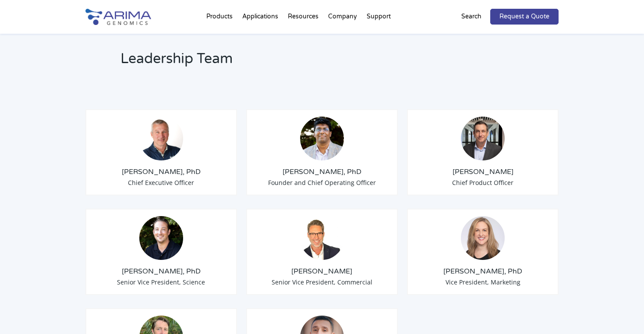  Describe the element at coordinates (322, 139) in the screenshot. I see `img: Sid-Selvaraj_Arima-Genomics.png` at that location.